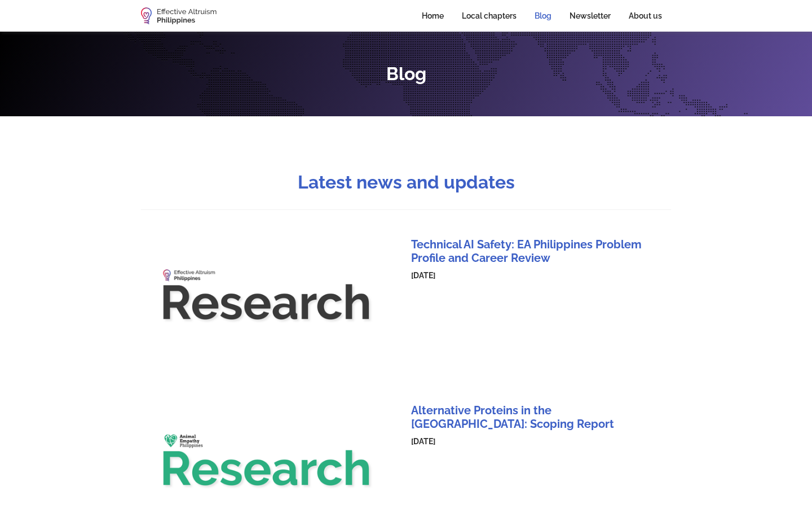  What do you see at coordinates (533, 247) in the screenshot?
I see `a: Technical AI Safety: EA Philippines Problem Profile and Career Review` at bounding box center [533, 247].